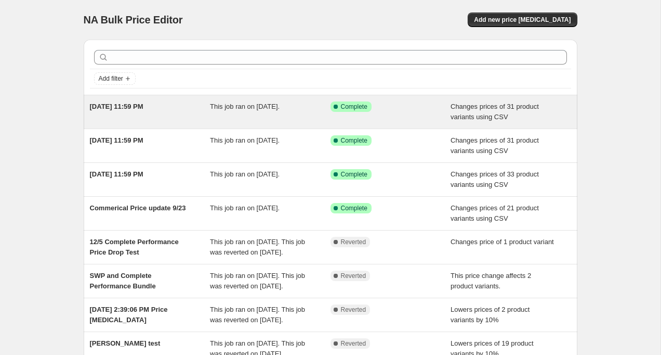 This screenshot has height=355, width=661. What do you see at coordinates (133, 20) in the screenshot?
I see `span: NA Bulk Price Editor` at bounding box center [133, 20].